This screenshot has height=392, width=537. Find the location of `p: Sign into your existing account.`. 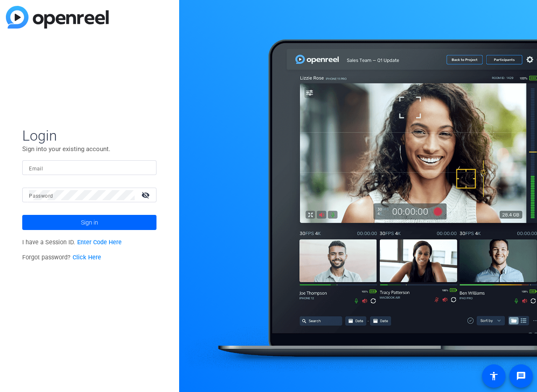

p: Sign into your existing account. is located at coordinates (90, 149).